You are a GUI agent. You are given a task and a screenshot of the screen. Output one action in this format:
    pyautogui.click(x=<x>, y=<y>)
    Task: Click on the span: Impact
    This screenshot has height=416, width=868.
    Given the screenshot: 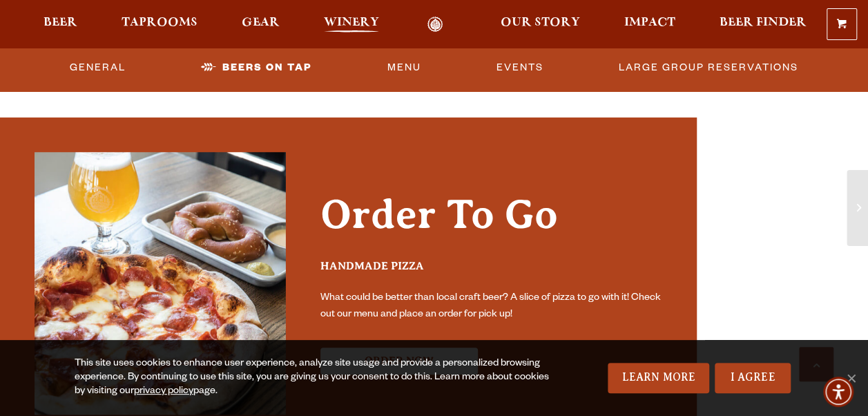 What is the action you would take?
    pyautogui.click(x=650, y=23)
    